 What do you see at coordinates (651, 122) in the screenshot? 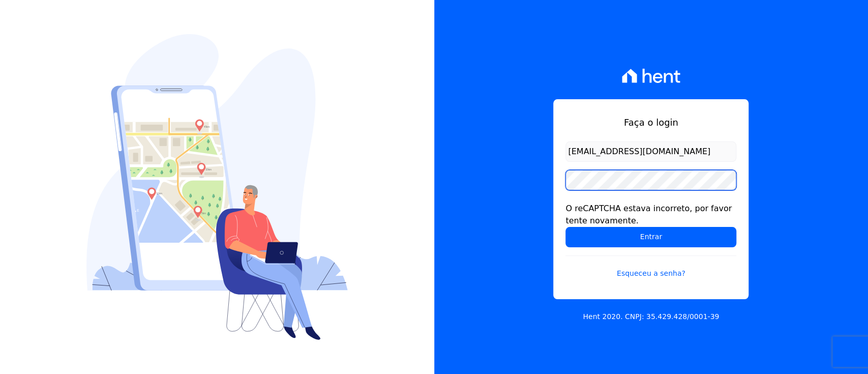
I see `h1: Faça o login` at bounding box center [651, 122].